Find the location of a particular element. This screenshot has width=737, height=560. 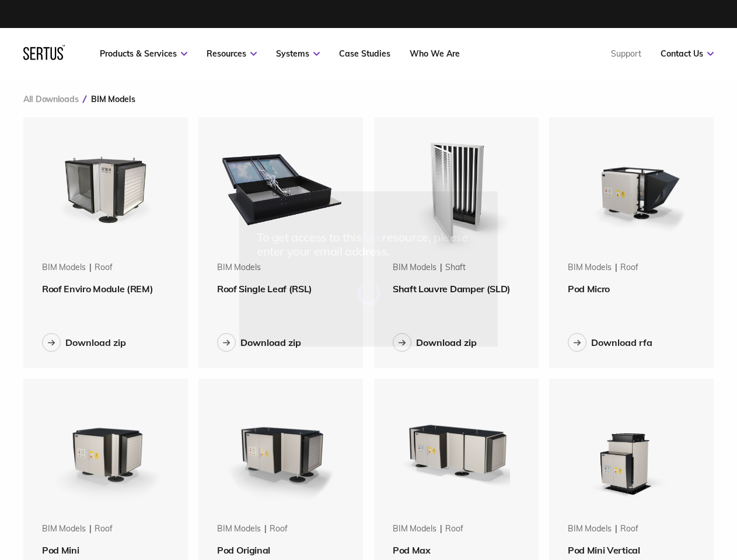

a: Systems is located at coordinates (298, 54).